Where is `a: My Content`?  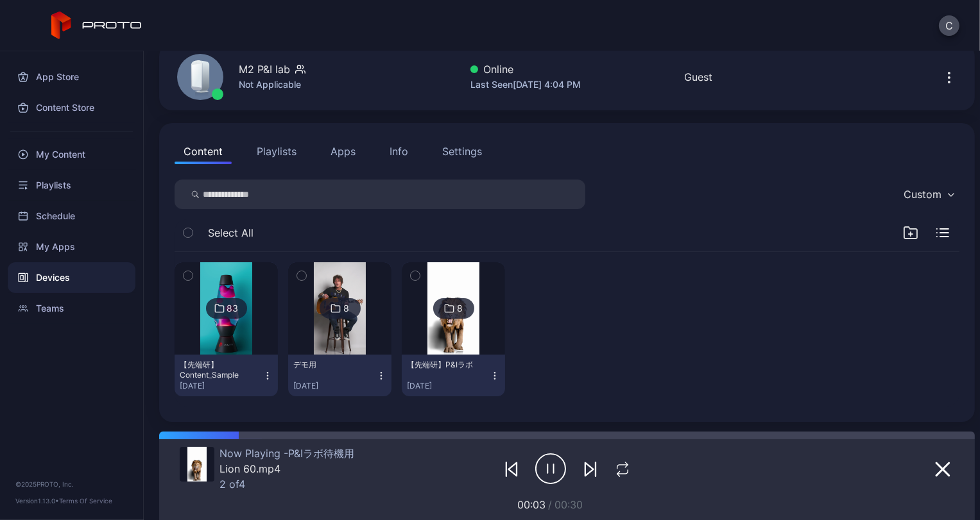
a: My Content is located at coordinates (71, 155).